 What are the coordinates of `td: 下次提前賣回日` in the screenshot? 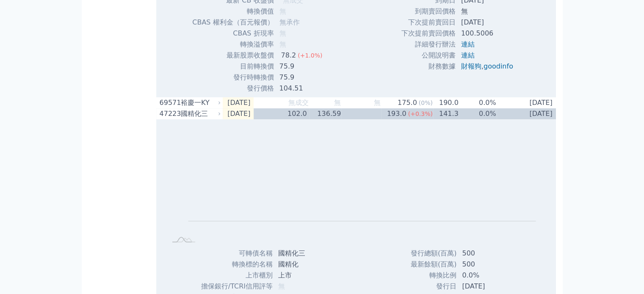 It's located at (429, 22).